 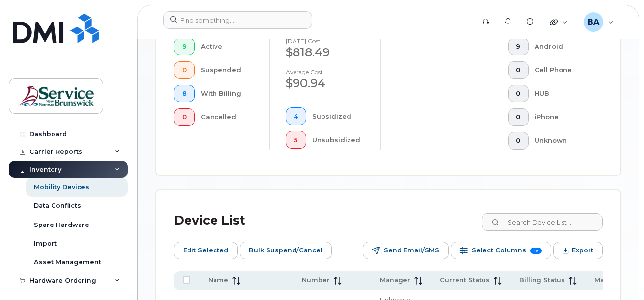 What do you see at coordinates (338, 117) in the screenshot?
I see `div: Subsidized` at bounding box center [338, 117].